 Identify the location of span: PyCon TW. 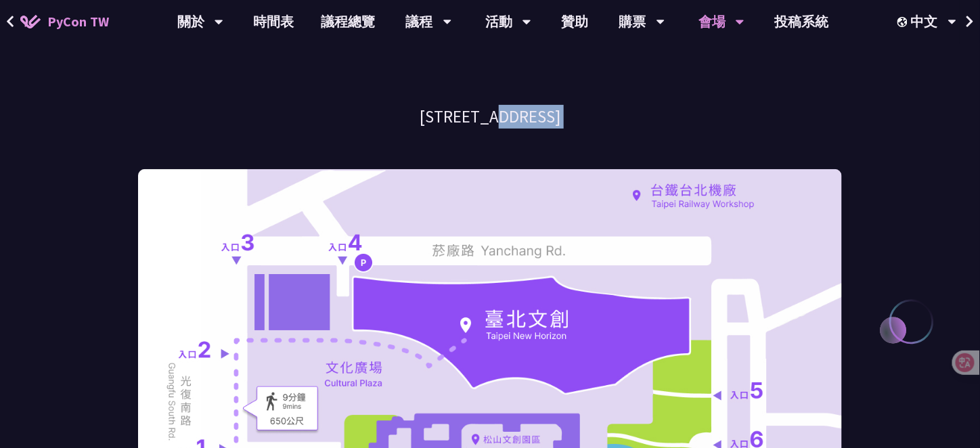
(78, 22).